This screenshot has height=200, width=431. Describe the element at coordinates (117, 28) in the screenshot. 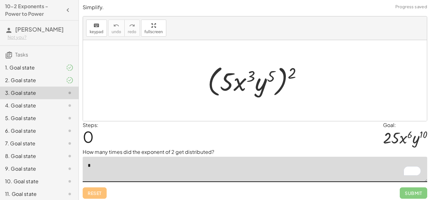

I see `button: undoundo` at that location.